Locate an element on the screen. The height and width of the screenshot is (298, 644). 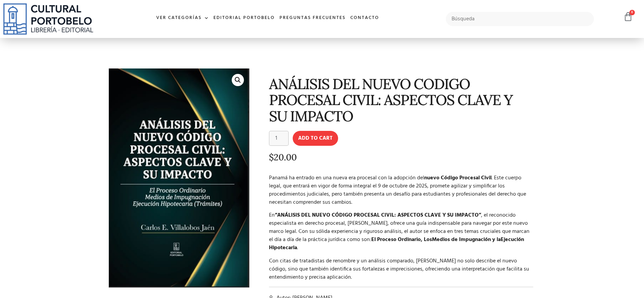
strong: El Proceso Ordinario, Los is located at coordinates (402, 240).